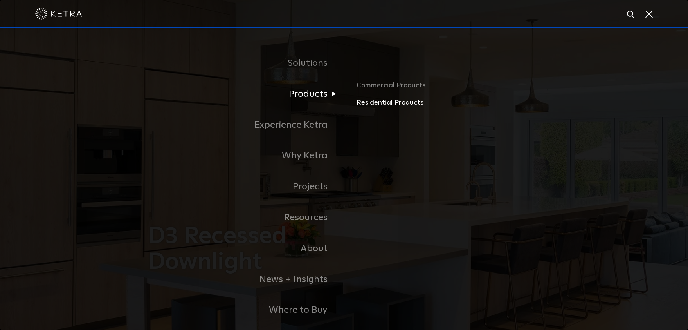 This screenshot has height=330, width=688. Describe the element at coordinates (448, 88) in the screenshot. I see `a: Commercial Products` at that location.